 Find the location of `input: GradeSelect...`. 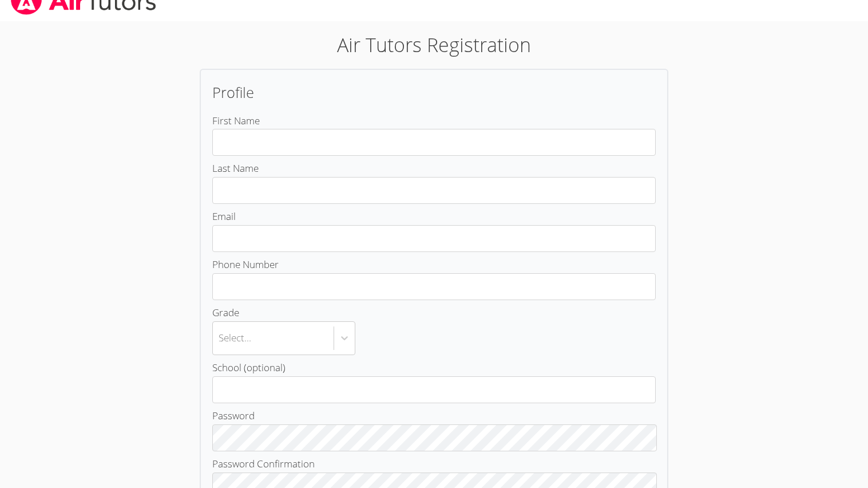

input: GradeSelect... is located at coordinates (219, 338).